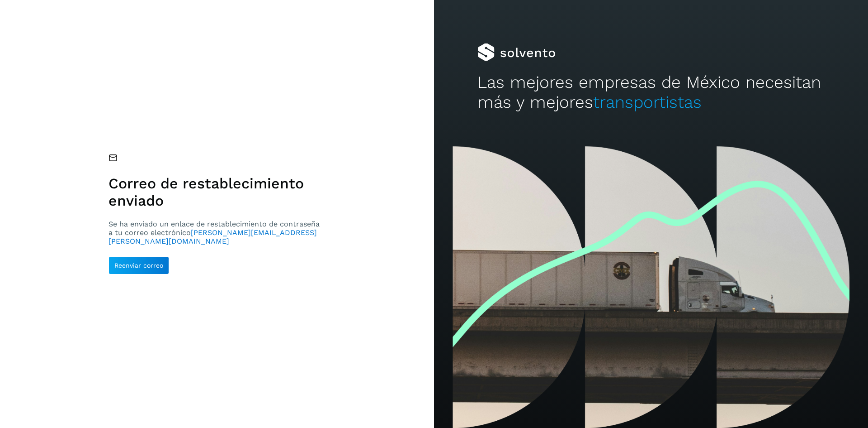 The width and height of the screenshot is (868, 428). Describe the element at coordinates (216, 192) in the screenshot. I see `h1: Correo de restablecimiento enviado` at that location.